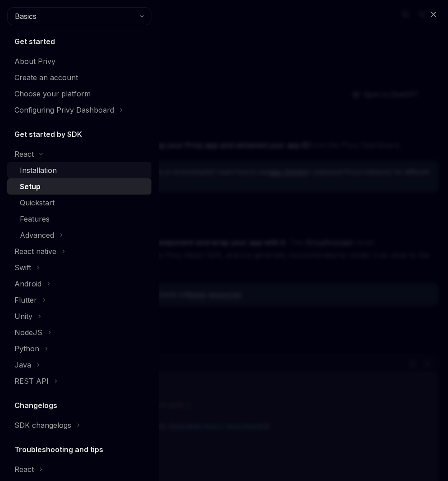 The image size is (448, 481). I want to click on div: Features, so click(35, 219).